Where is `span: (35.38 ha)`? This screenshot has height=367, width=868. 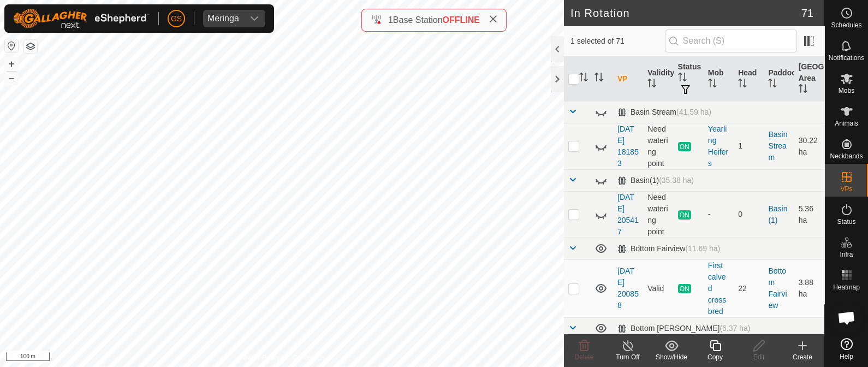 span: (35.38 ha) is located at coordinates (676, 181).